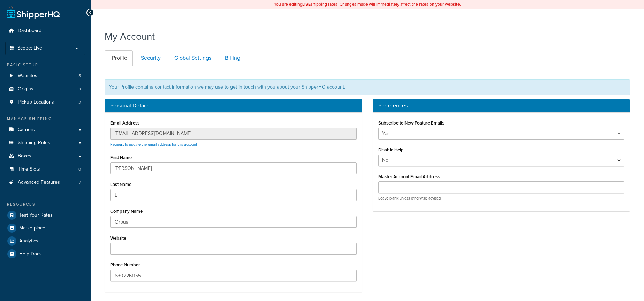 This screenshot has width=644, height=301. Describe the element at coordinates (45, 142) in the screenshot. I see `a: Shipping Rules` at that location.